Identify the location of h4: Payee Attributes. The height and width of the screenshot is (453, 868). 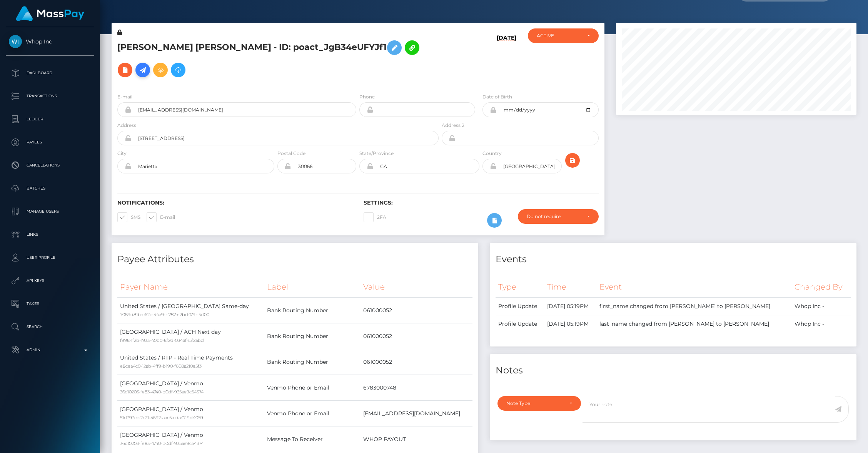
(294, 259).